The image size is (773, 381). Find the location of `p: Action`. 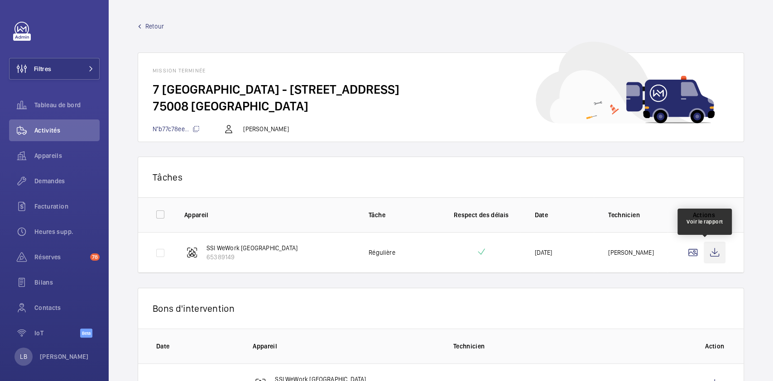

p: Action is located at coordinates (715, 347).